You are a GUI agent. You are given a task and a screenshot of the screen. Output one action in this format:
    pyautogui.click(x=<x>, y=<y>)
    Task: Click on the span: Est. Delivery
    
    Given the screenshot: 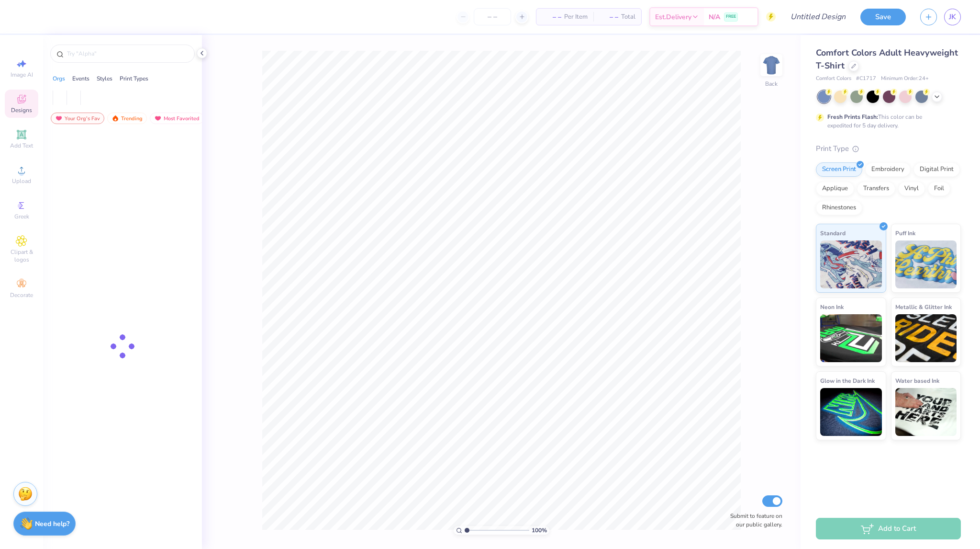 What is the action you would take?
    pyautogui.click(x=674, y=17)
    